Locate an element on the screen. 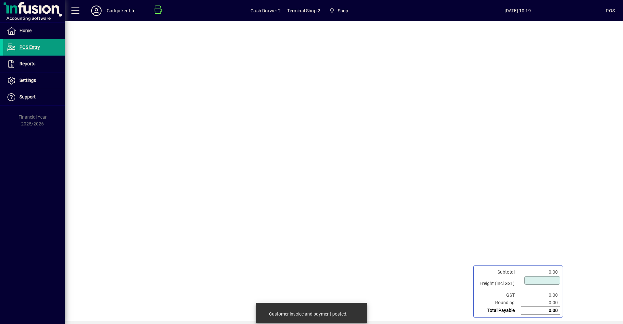 The width and height of the screenshot is (623, 324). td: Rounding is located at coordinates (499, 303).